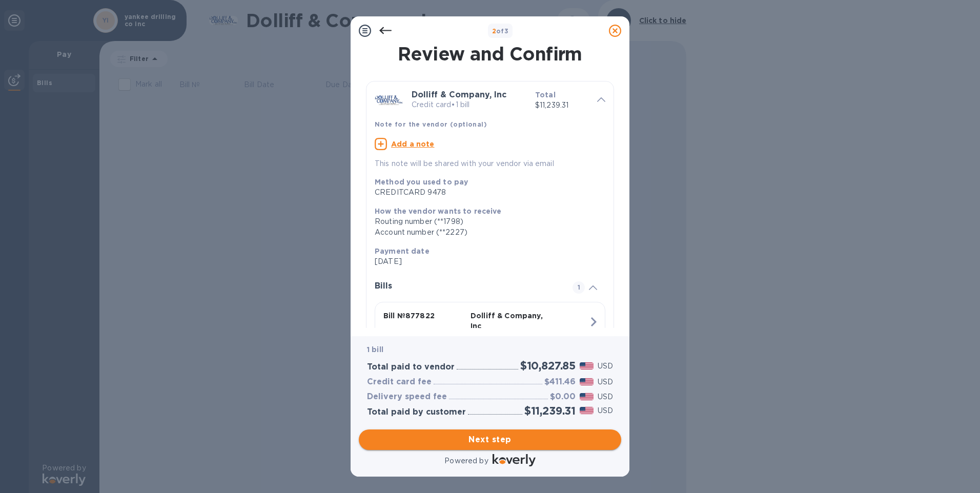 Image resolution: width=980 pixels, height=493 pixels. Describe the element at coordinates (407, 397) in the screenshot. I see `h3: Delivery speed fee` at that location.